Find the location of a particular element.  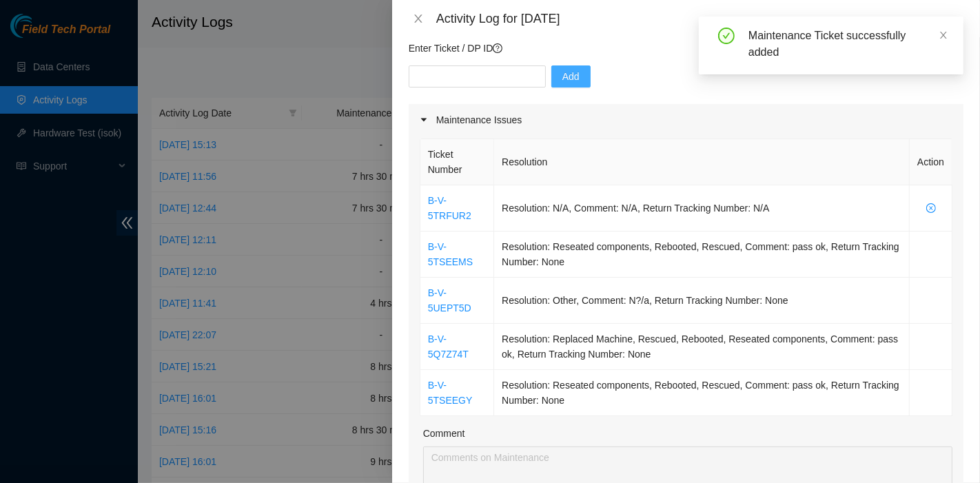

button: Add is located at coordinates (571, 76).